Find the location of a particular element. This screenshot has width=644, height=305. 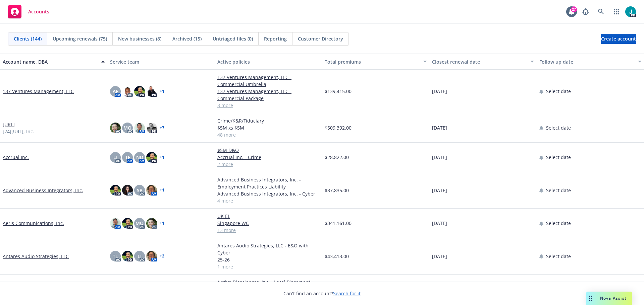

a: Accrual Inc. is located at coordinates (16, 157).